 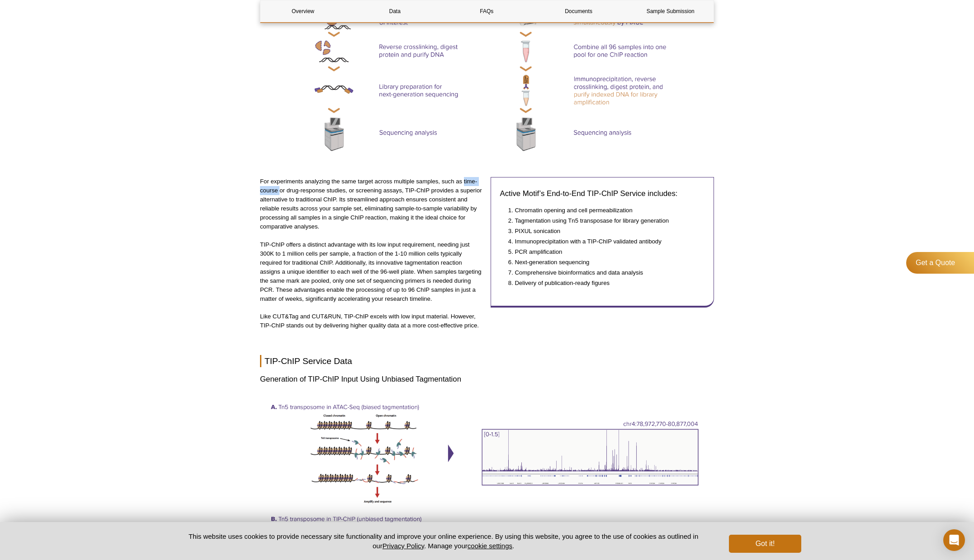 What do you see at coordinates (487, 11) in the screenshot?
I see `a: FAQs` at bounding box center [487, 11].